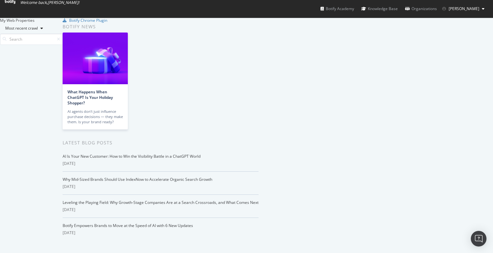 Image resolution: width=493 pixels, height=253 pixels. Describe the element at coordinates (22, 28) in the screenshot. I see `div: Most recent crawl` at that location.